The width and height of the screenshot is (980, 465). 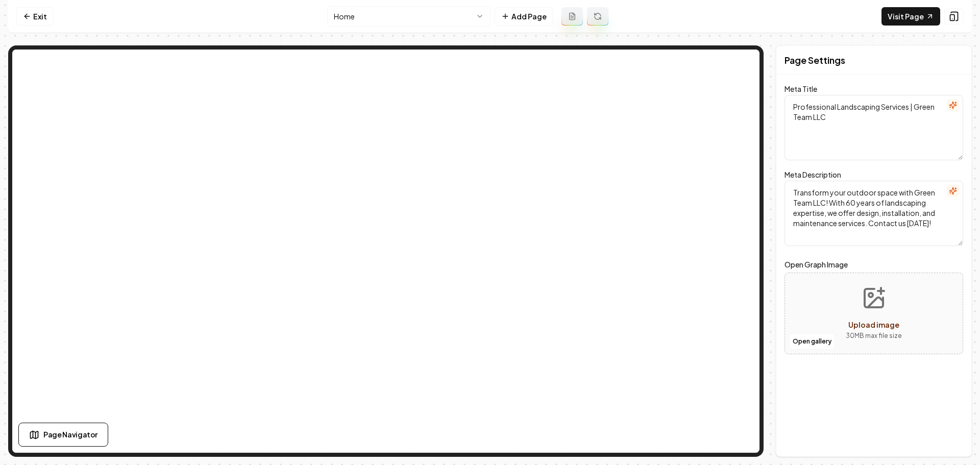 What do you see at coordinates (874, 324) in the screenshot?
I see `span: Upload image` at bounding box center [874, 324].